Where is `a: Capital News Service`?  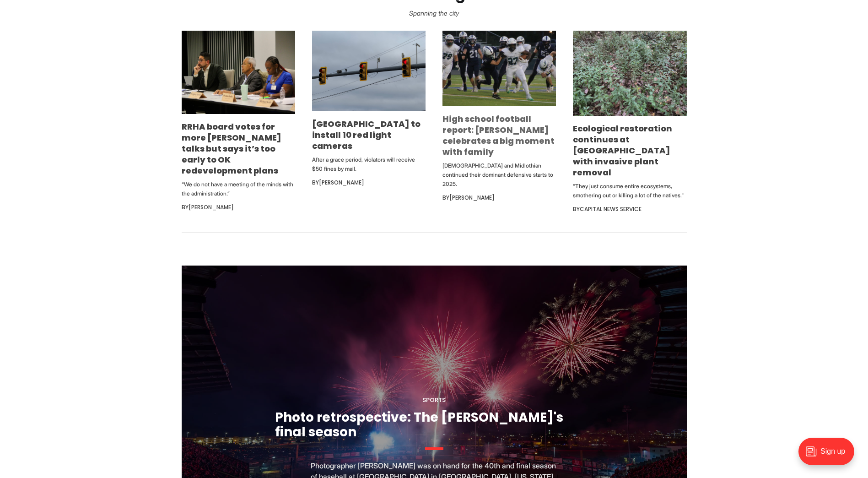 a: Capital News Service is located at coordinates (611, 208).